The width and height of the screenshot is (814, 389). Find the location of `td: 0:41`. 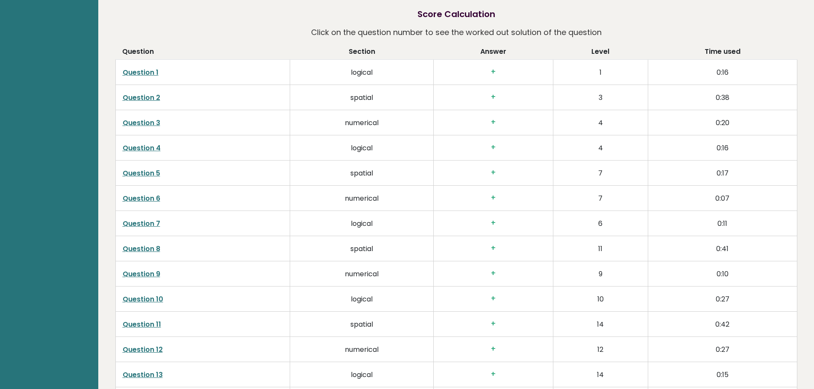

td: 0:41 is located at coordinates (723, 248).